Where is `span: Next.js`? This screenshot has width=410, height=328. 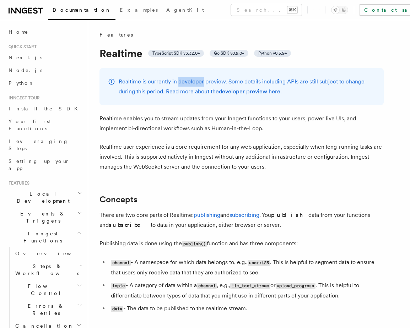 span: Next.js is located at coordinates (25, 58).